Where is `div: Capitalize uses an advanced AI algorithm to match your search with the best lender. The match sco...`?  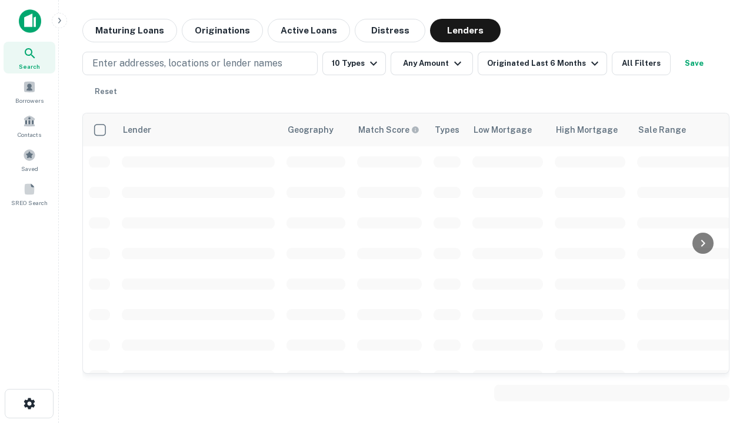 div: Capitalize uses an advanced AI algorithm to match your search with the best lender. The match sco... is located at coordinates (389, 130).